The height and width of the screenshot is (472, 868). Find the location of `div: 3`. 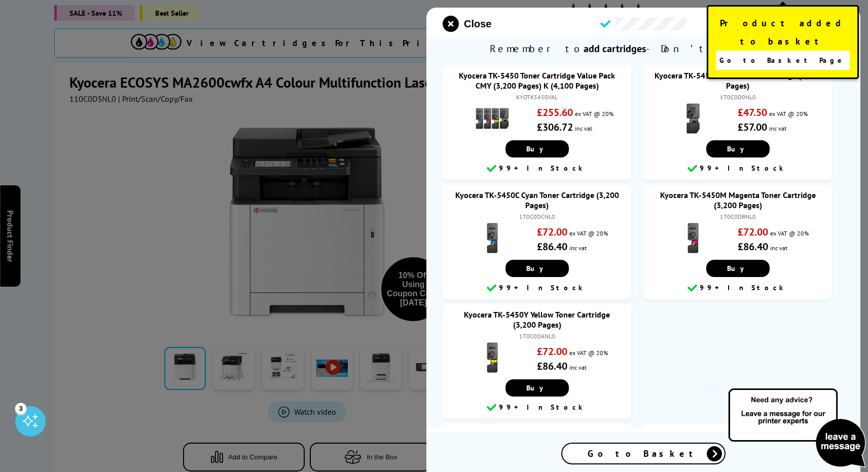

div: 3 is located at coordinates (21, 408).